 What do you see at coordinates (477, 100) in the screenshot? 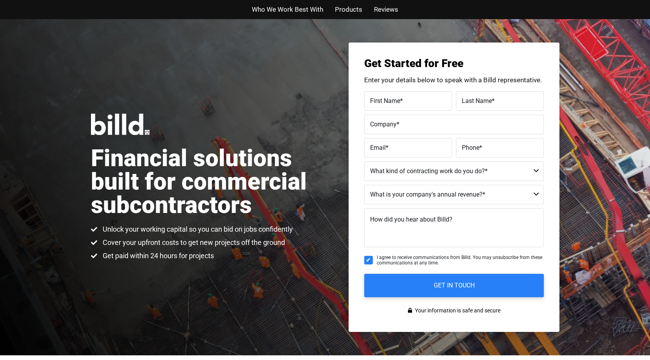
I see `span: Last Name` at bounding box center [477, 100].